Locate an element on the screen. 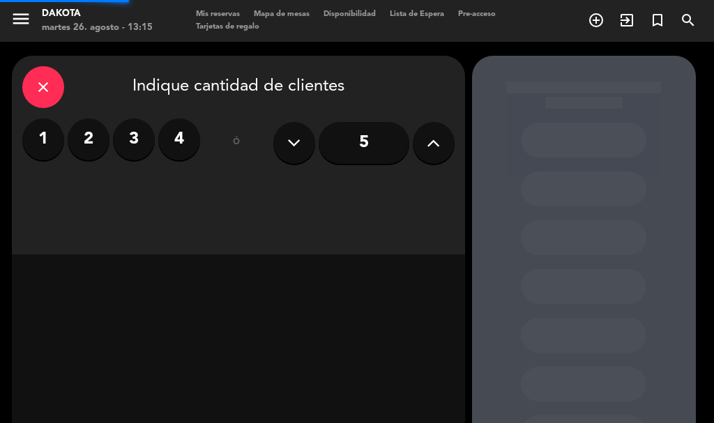  label: 1 is located at coordinates (43, 139).